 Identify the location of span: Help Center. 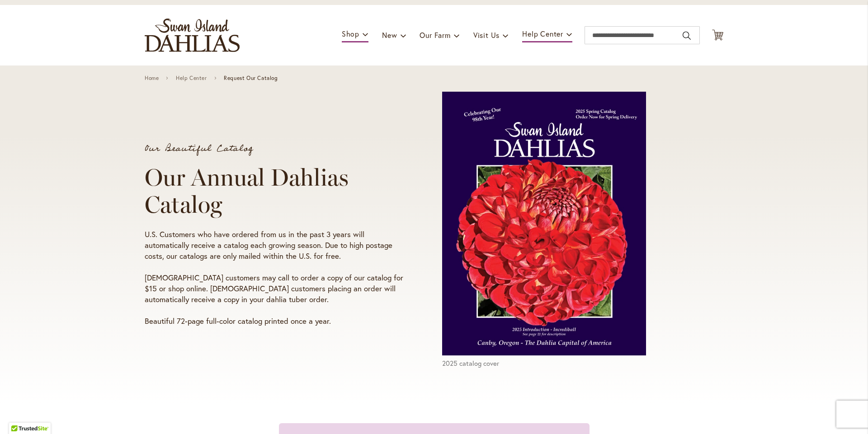
(543, 33).